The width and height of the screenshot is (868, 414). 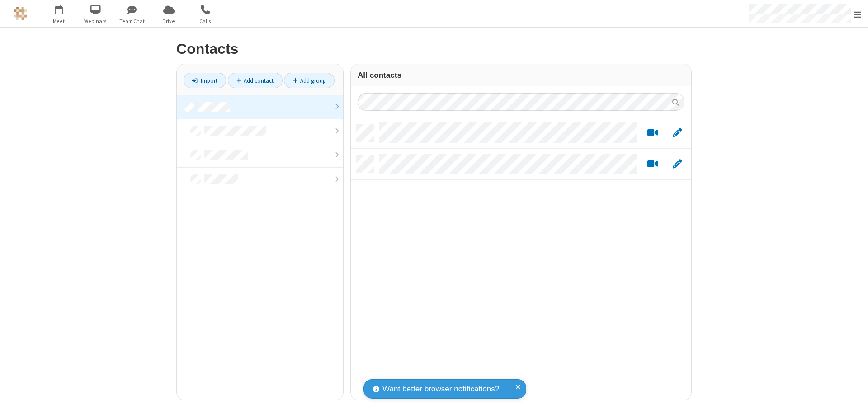 I want to click on span: Team Chat, so click(x=132, y=21).